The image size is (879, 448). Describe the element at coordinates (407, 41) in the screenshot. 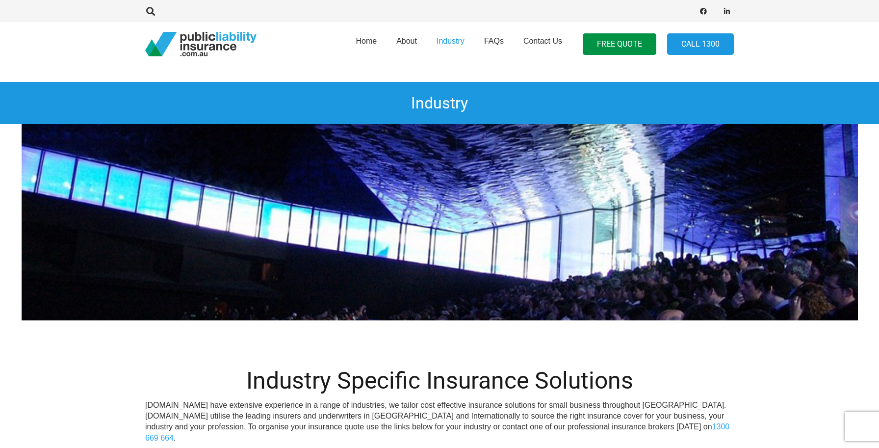

I see `span: About` at that location.